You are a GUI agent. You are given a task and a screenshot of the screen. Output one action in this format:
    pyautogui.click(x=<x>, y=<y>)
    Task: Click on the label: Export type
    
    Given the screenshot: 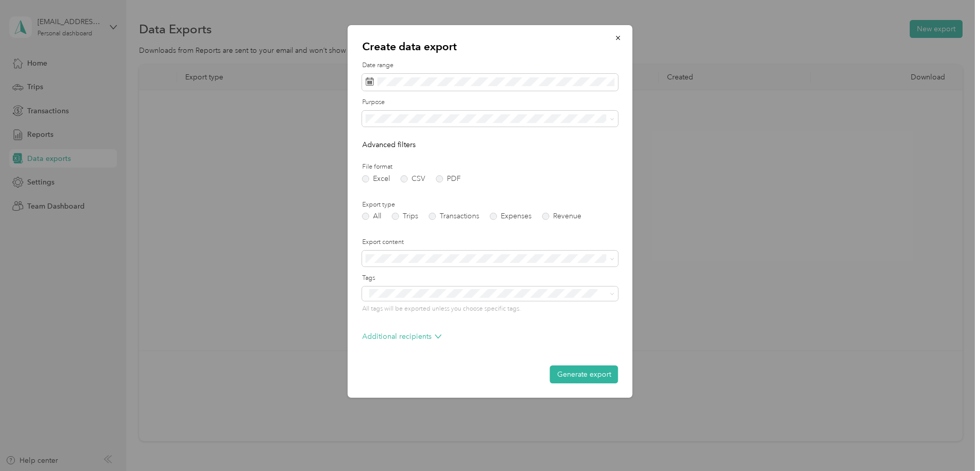 What is the action you would take?
    pyautogui.click(x=490, y=205)
    